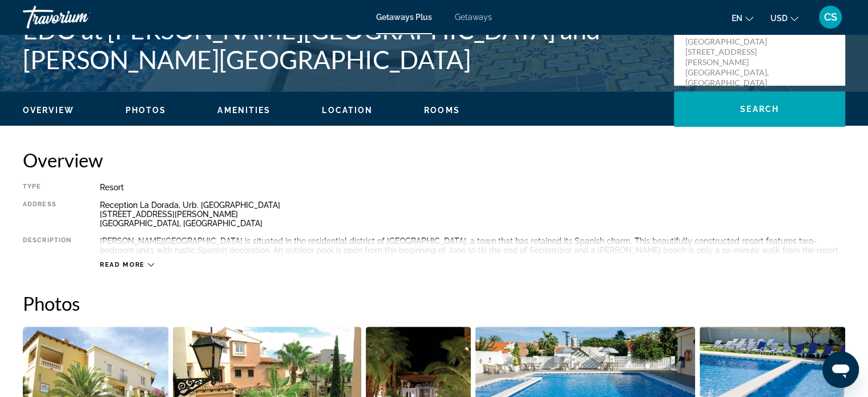 This screenshot has width=868, height=397. I want to click on button: Read more, so click(127, 264).